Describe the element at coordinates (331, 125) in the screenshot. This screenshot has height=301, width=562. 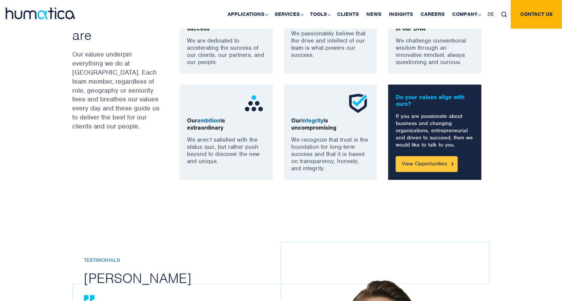
I see `p: Our is uncompromising` at that location.